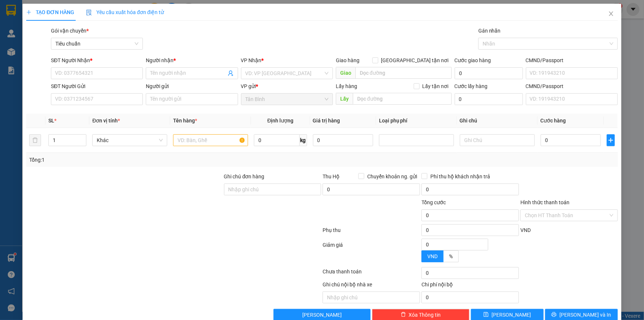  What do you see at coordinates (471, 86) in the screenshot?
I see `label: Cước lấy hàng` at bounding box center [471, 86].